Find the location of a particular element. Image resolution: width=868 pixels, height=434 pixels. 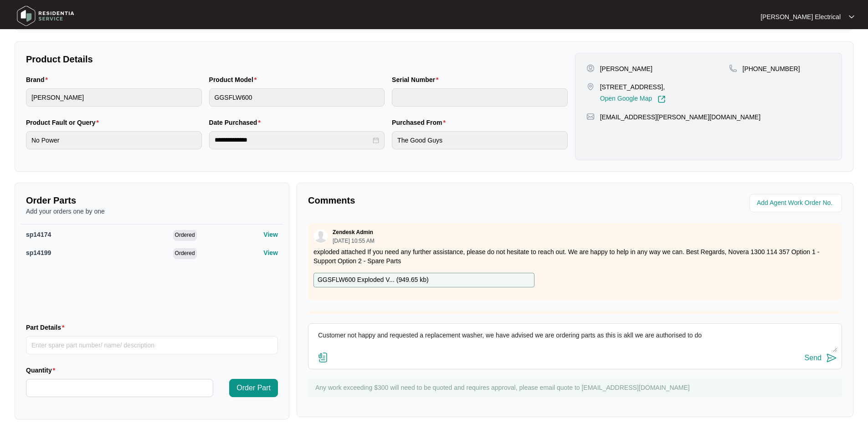

img: residentia service logo is located at coordinates (46, 16).